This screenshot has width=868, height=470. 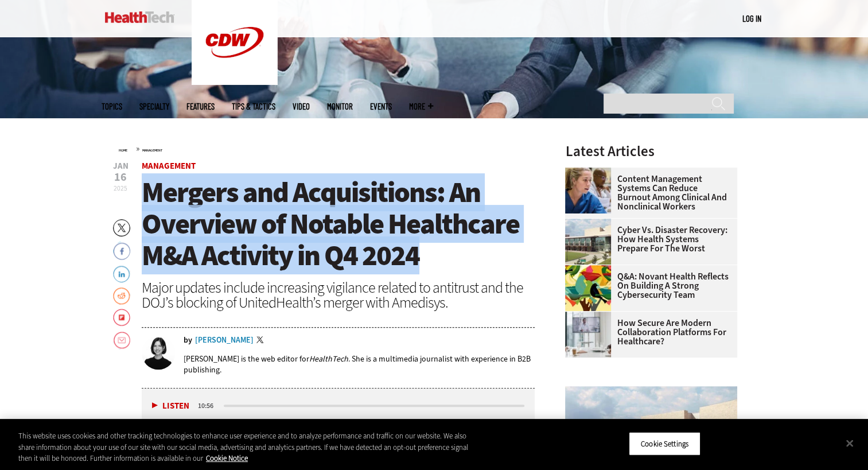 I want to click on span: 2025, so click(x=121, y=188).